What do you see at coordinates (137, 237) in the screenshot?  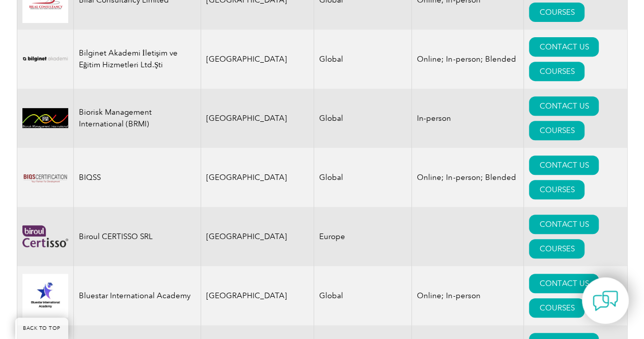 I see `td: Biroul CERTISSO SRL` at bounding box center [137, 237].